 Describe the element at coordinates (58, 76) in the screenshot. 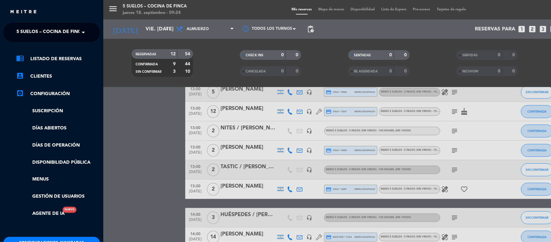

I see `a: account_boxClientes` at that location.